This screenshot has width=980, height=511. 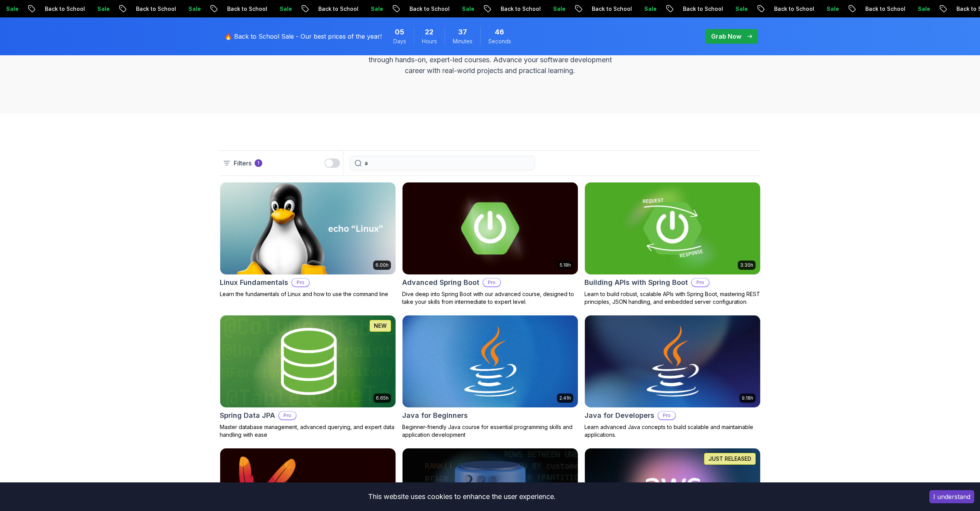 I want to click on p: Dive deep into Spring Boot with our advanced course, designed to take your skills from intermedia..., so click(x=490, y=298).